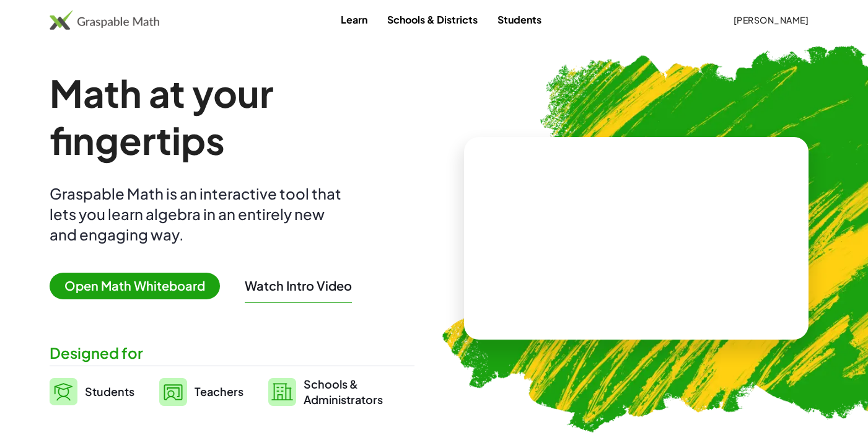  I want to click on span: Teachers, so click(219, 391).